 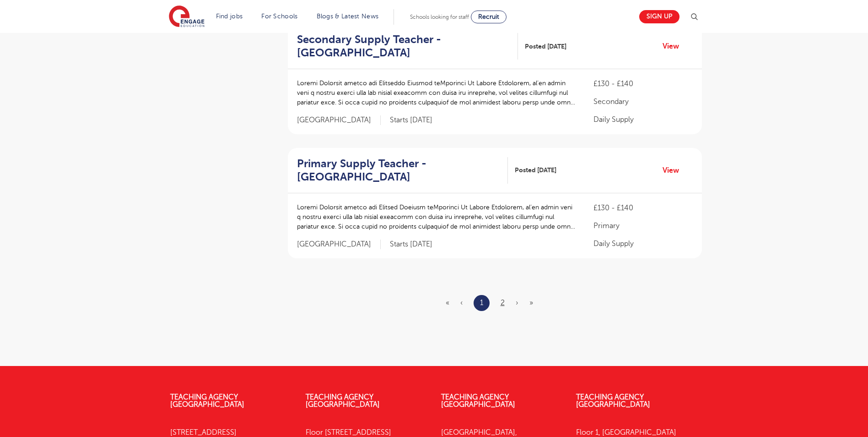 I want to click on a: 2, so click(x=502, y=303).